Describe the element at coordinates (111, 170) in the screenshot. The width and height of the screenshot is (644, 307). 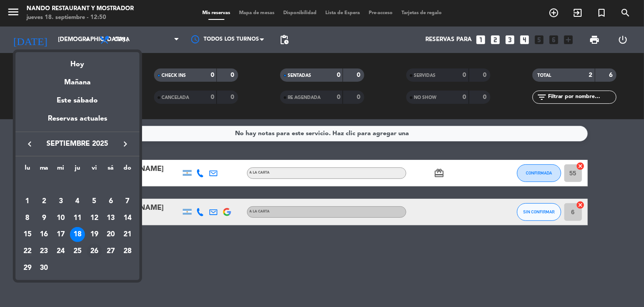
I see `th: sábado` at that location.